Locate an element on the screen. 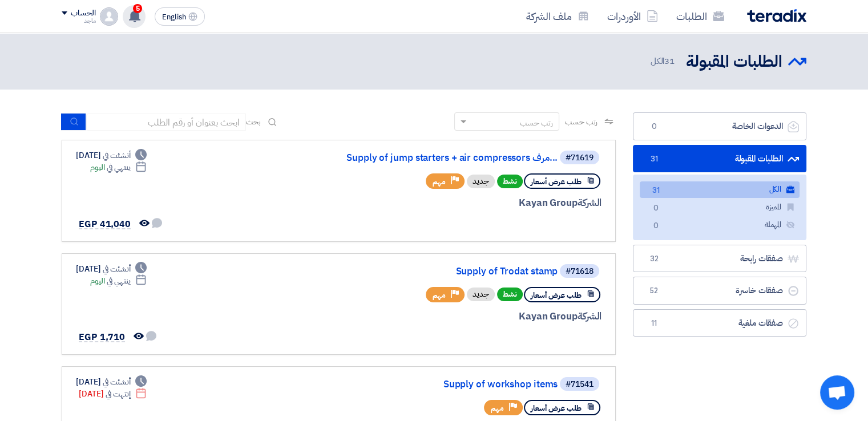 Image resolution: width=868 pixels, height=421 pixels. a: الدعوات الخاصة0 is located at coordinates (719, 126).